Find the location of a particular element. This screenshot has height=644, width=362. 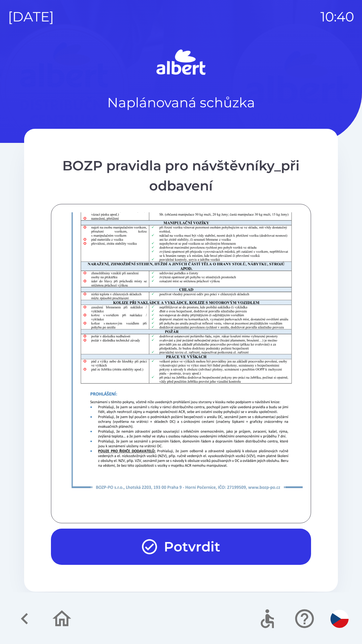

div: BOZP pravidla pro návštěvníky_při odbavení is located at coordinates (181, 176).